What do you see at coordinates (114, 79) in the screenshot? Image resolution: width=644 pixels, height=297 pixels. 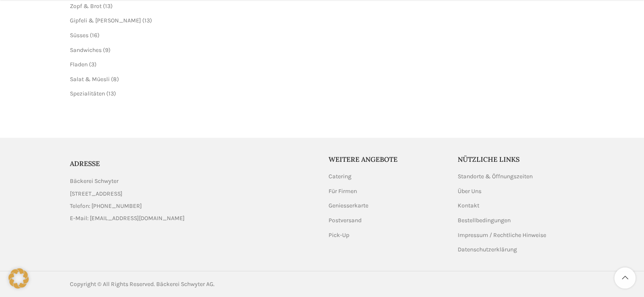 I see `span: 8` at bounding box center [114, 79].